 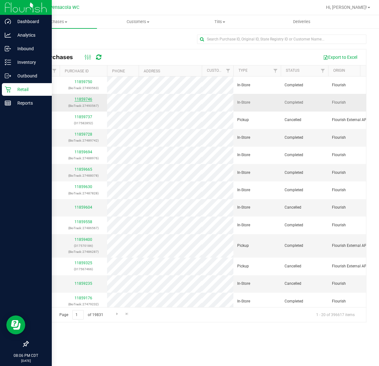 I want to click on a: 11859630, so click(x=83, y=187).